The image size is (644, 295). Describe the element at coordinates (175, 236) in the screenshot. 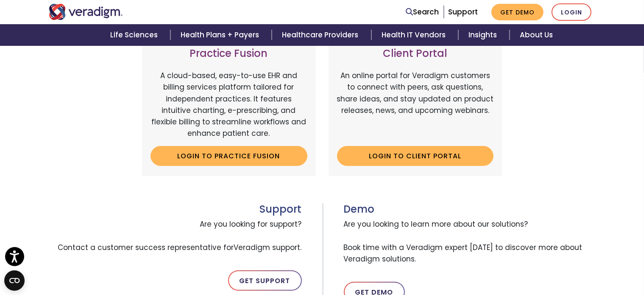

I see `span: Are you looking for support? Contact a customer success representative for` at that location.